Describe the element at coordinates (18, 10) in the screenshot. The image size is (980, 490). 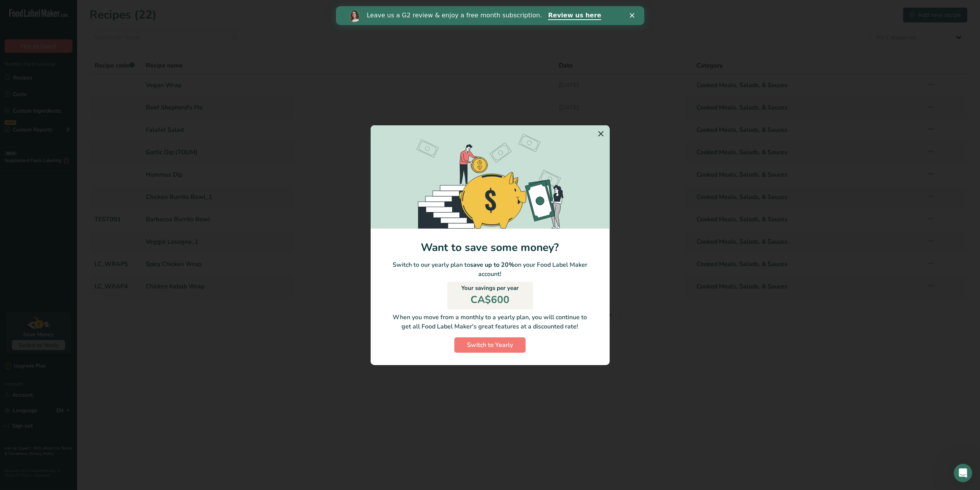
I see `img: Profile image for Reem` at that location.